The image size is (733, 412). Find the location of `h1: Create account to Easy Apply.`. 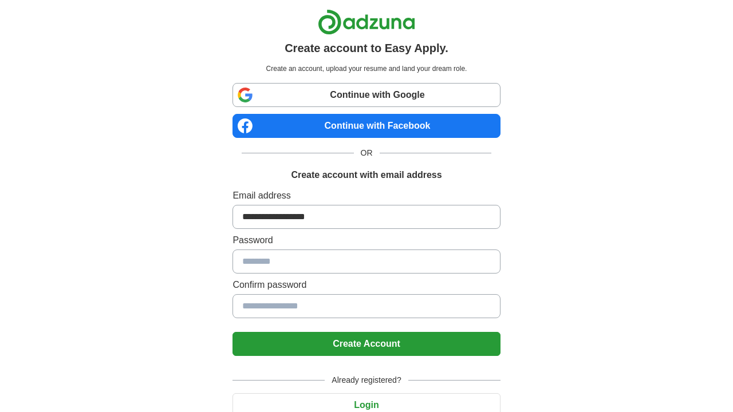

h1: Create account to Easy Apply. is located at coordinates (367, 48).